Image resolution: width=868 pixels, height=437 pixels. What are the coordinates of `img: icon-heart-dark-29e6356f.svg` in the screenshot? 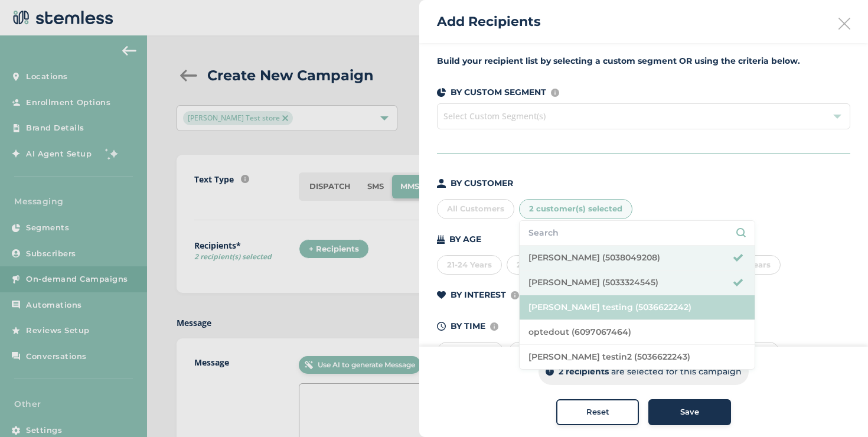 It's located at (441, 295).